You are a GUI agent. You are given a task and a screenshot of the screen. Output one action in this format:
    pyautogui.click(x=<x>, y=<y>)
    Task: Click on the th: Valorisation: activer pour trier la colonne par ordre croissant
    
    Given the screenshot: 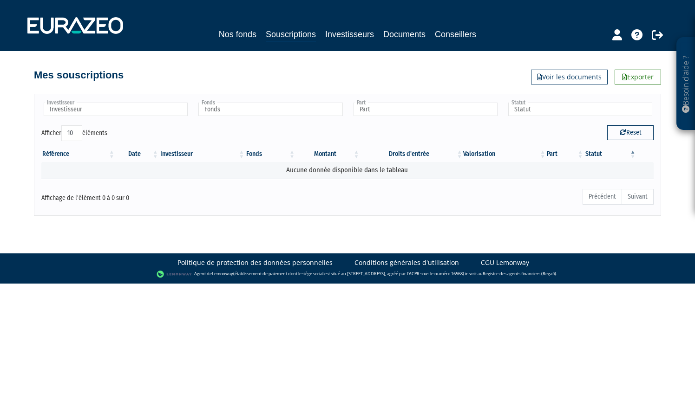 What is the action you would take?
    pyautogui.click(x=505, y=154)
    